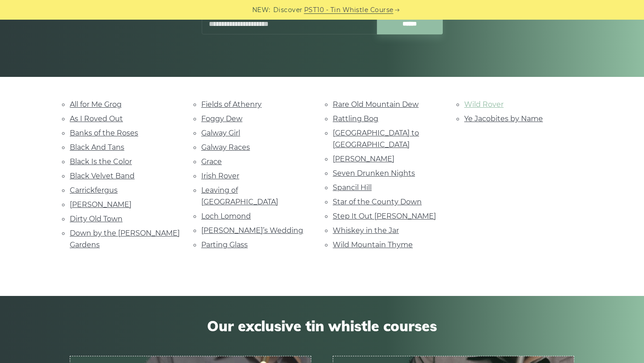  Describe the element at coordinates (94, 190) in the screenshot. I see `a: Carrickfergus` at that location.